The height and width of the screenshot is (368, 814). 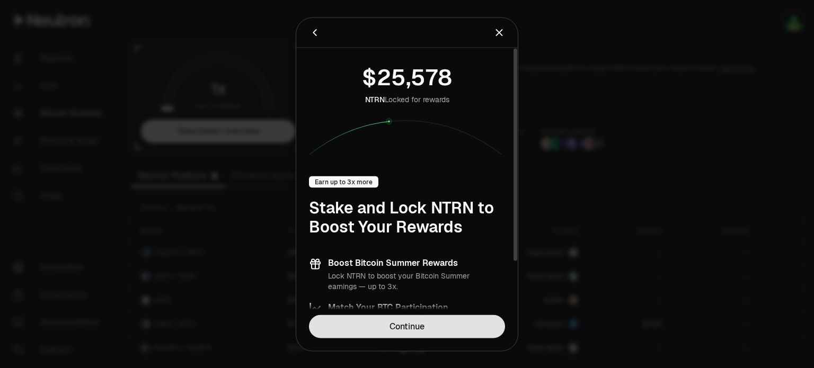 What do you see at coordinates (407, 99) in the screenshot?
I see `div: Locked for rewards` at bounding box center [407, 99].